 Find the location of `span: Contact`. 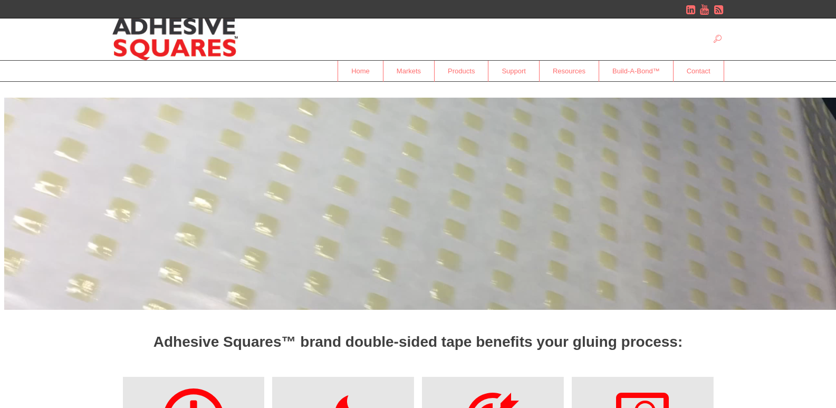

span: Contact is located at coordinates (699, 71).